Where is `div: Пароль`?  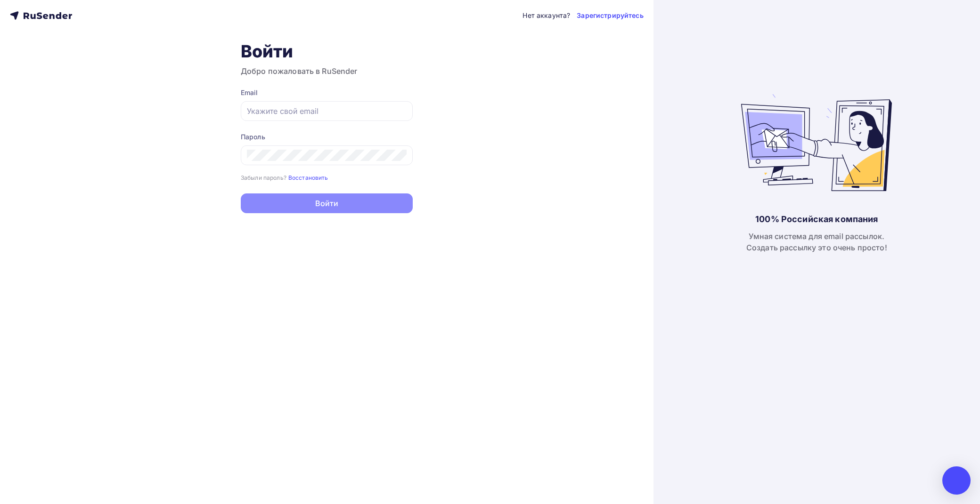
div: Пароль is located at coordinates (326, 137).